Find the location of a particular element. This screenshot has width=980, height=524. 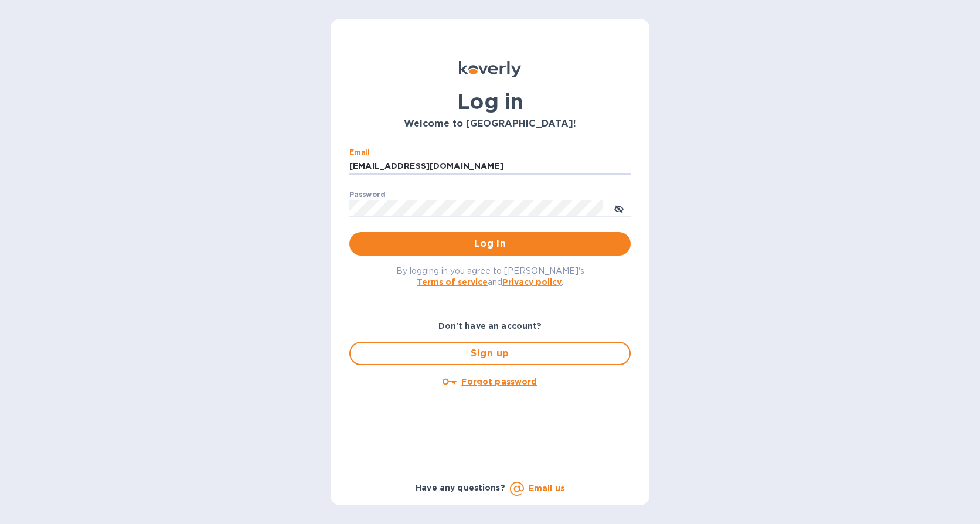

b: Email us is located at coordinates (546, 488).